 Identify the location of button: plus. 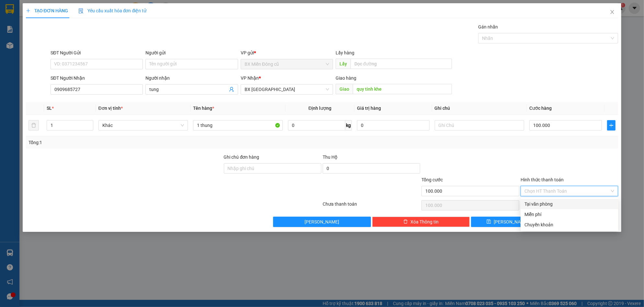
(611, 126).